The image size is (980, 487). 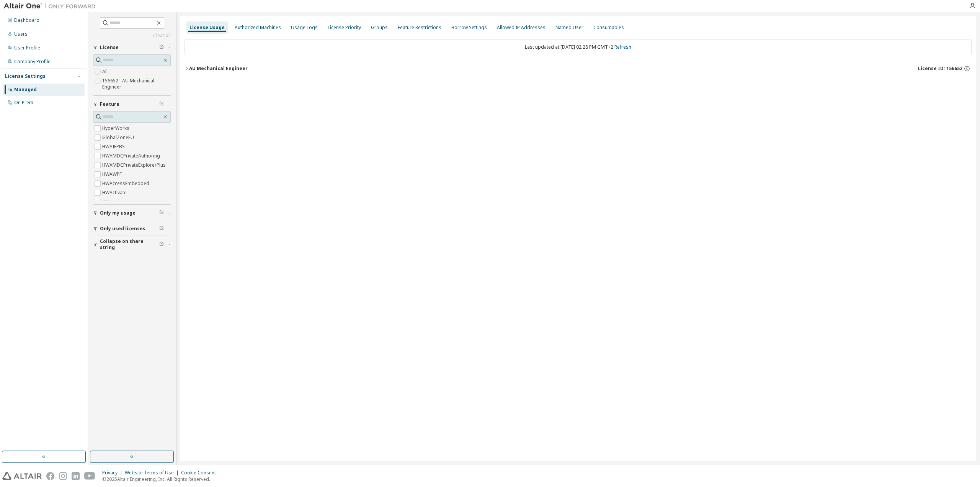 I want to click on div: Company Profile, so click(x=32, y=62).